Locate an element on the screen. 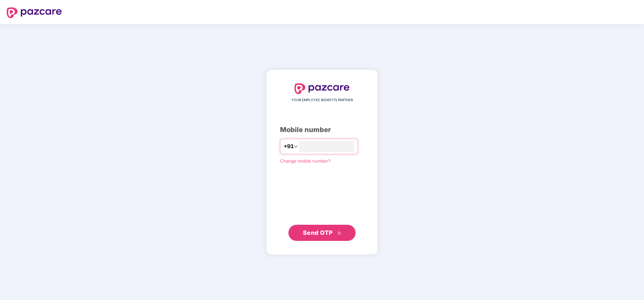  button: Send OTPdouble-right is located at coordinates (322, 233).